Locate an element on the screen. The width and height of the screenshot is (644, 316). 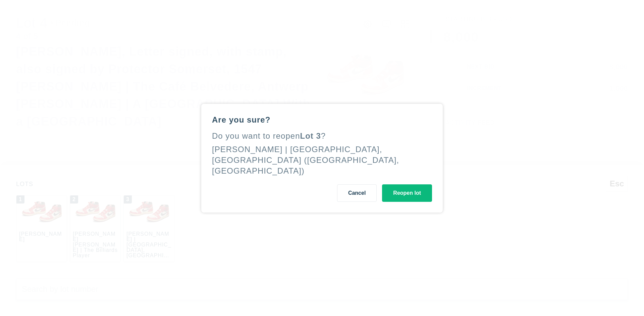
div: Are you sure? is located at coordinates (322, 120).